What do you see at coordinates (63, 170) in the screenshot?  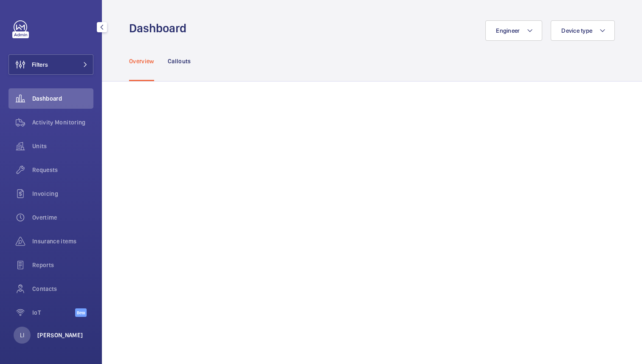 I see `span: Requests` at bounding box center [63, 170].